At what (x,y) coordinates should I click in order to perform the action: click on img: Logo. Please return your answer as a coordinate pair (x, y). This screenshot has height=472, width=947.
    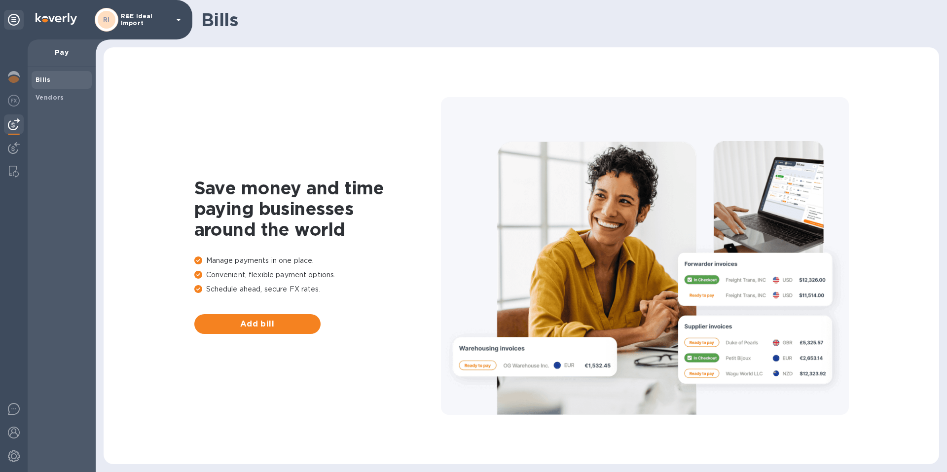
    Looking at the image, I should click on (56, 19).